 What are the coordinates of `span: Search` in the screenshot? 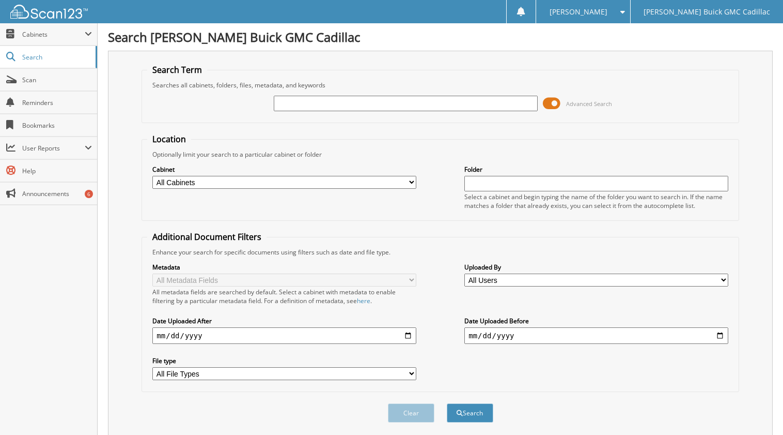 It's located at (56, 57).